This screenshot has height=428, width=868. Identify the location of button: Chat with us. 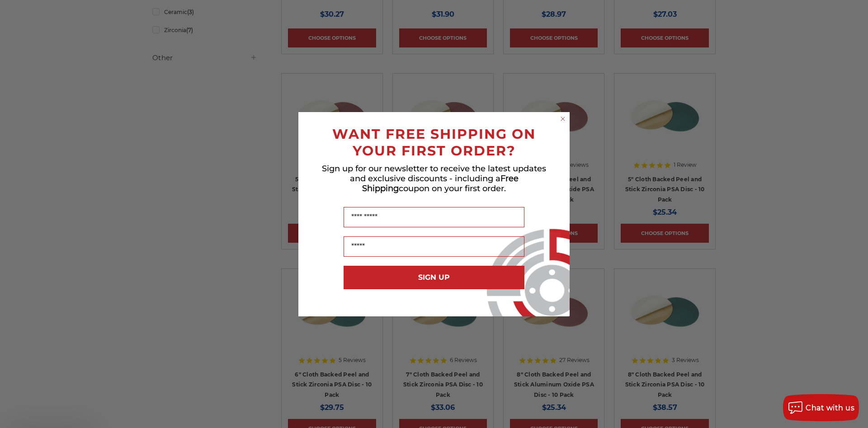
(821, 408).